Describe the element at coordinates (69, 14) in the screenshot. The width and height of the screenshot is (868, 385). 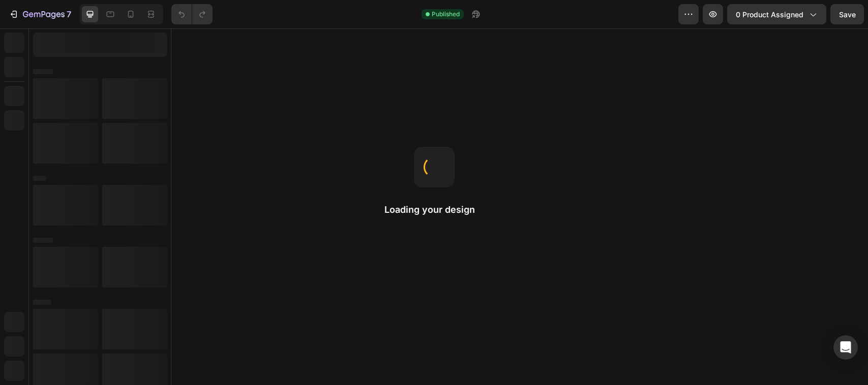
I see `p: 7` at that location.